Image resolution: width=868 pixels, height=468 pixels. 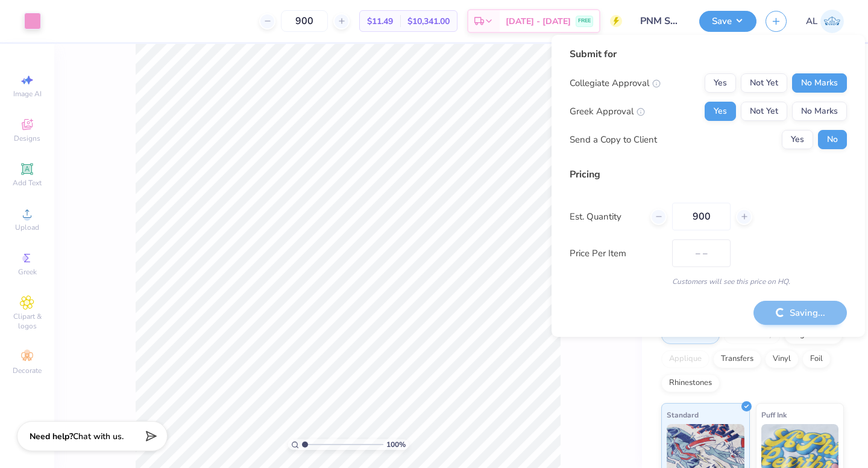 I want to click on span: Standard, so click(x=682, y=415).